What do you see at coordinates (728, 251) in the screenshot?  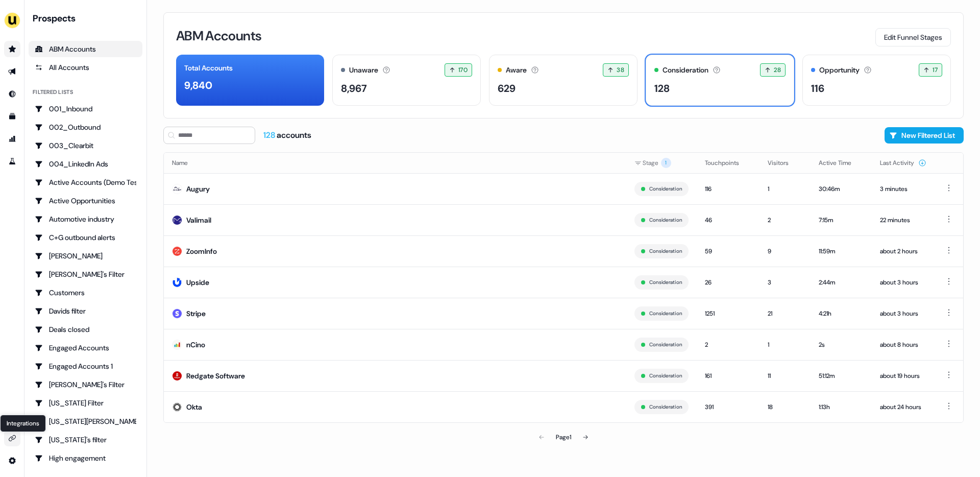 I see `div: 59` at bounding box center [728, 251].